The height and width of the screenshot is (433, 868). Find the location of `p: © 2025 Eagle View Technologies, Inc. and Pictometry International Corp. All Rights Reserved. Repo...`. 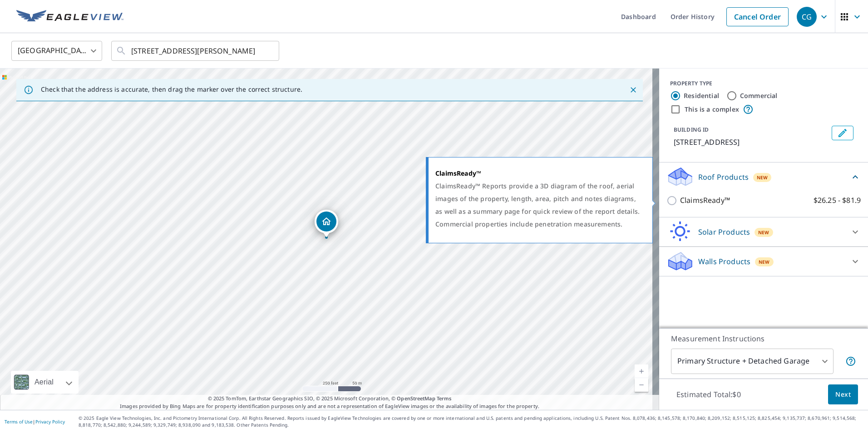

p: © 2025 Eagle View Technologies, Inc. and Pictometry International Corp. All Rights Reserved. Repo... is located at coordinates (471, 422).